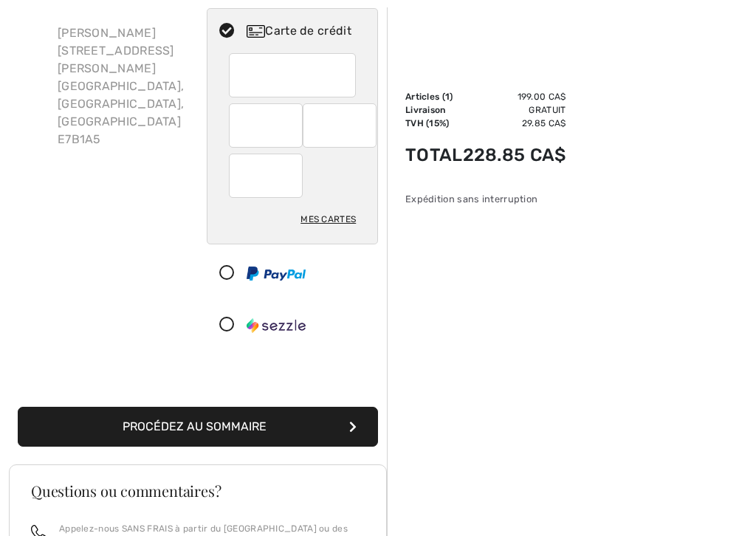 The width and height of the screenshot is (756, 536). What do you see at coordinates (486, 198) in the screenshot?
I see `div: Expédition sans interruption` at bounding box center [486, 198].